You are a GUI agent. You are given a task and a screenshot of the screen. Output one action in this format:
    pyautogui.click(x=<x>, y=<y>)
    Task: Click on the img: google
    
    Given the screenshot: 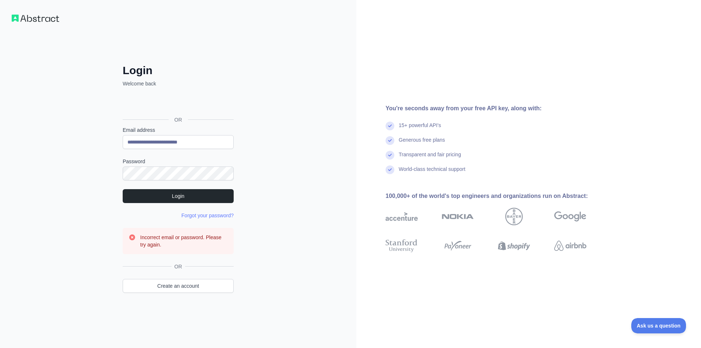 What is the action you would take?
    pyautogui.click(x=570, y=216)
    